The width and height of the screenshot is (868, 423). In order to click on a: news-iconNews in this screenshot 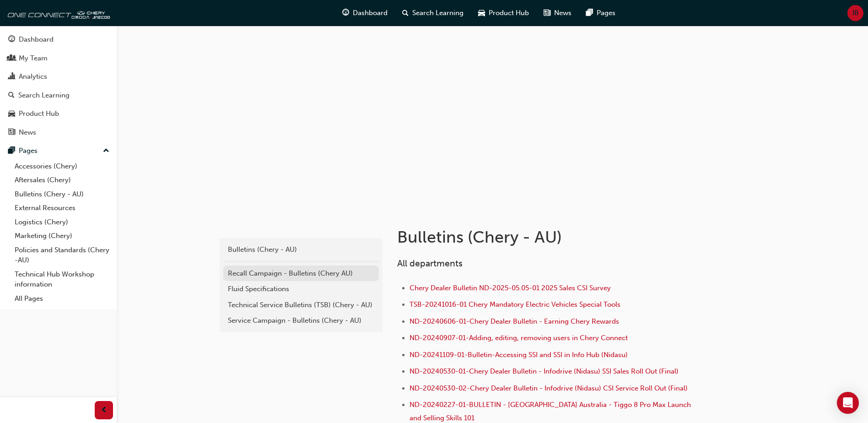, I will do `click(557, 13)`.